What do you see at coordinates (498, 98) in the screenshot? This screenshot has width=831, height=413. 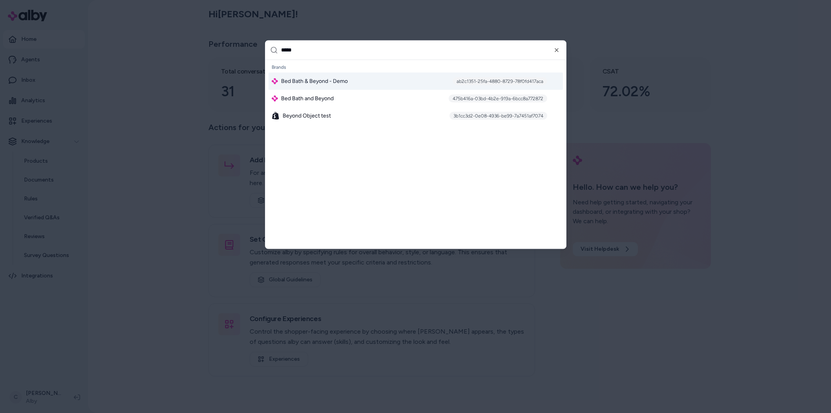 I see `div: 475b416a-03bd-4b2e-919a-6bcc8a772872` at bounding box center [498, 98].